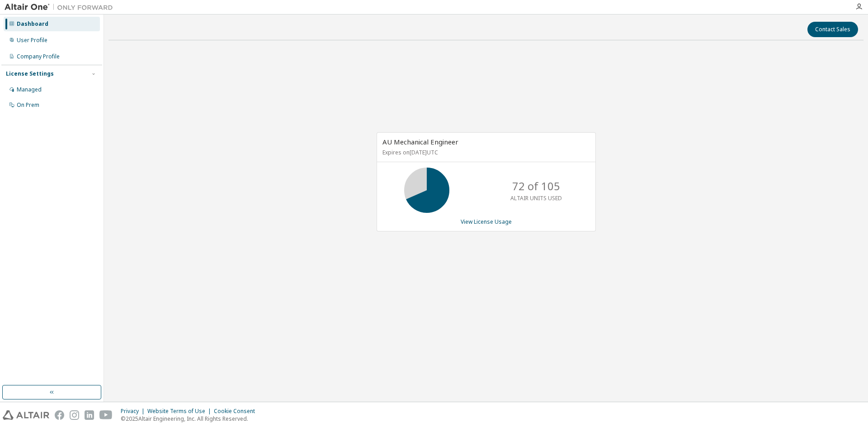 The image size is (868, 428). What do you see at coordinates (74, 414) in the screenshot?
I see `img: instagram.svg` at bounding box center [74, 414].